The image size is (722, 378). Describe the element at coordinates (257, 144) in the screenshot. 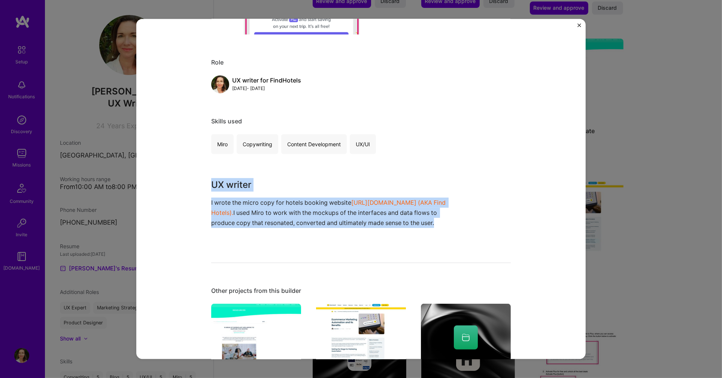

I see `div: Copywriting` at that location.